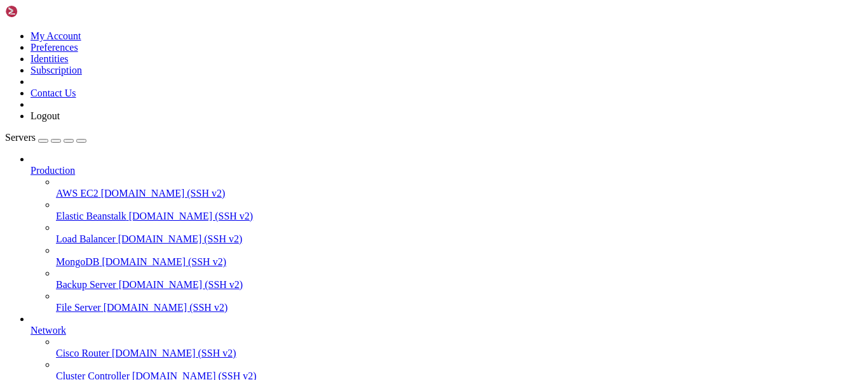  What do you see at coordinates (77, 261) in the screenshot?
I see `span: MongoDB` at bounding box center [77, 261].